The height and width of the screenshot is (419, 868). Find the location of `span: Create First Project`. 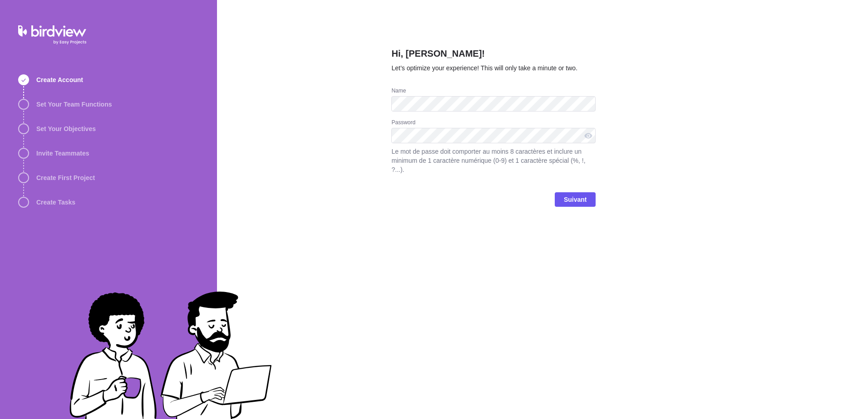

span: Create First Project is located at coordinates (65, 178).